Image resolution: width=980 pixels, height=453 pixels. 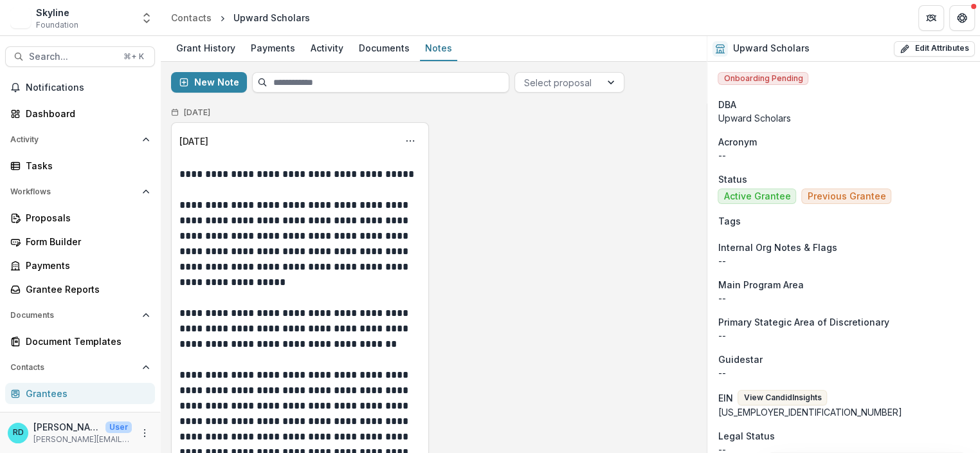 What do you see at coordinates (85, 241) in the screenshot?
I see `div: Form Builder` at bounding box center [85, 241].